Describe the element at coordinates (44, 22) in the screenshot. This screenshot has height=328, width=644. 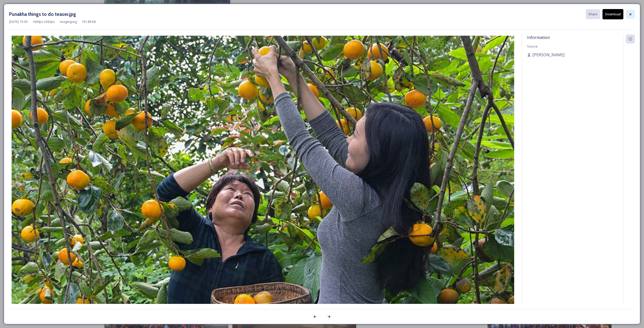
I see `span: 1000 px x 563 px` at that location.